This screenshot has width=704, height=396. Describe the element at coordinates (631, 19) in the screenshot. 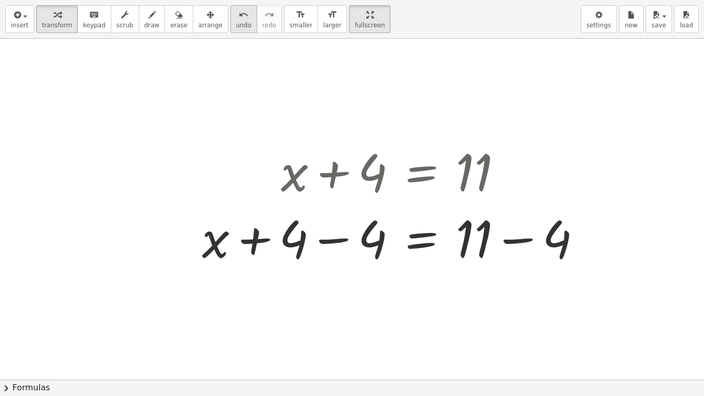

I see `button: new` at that location.